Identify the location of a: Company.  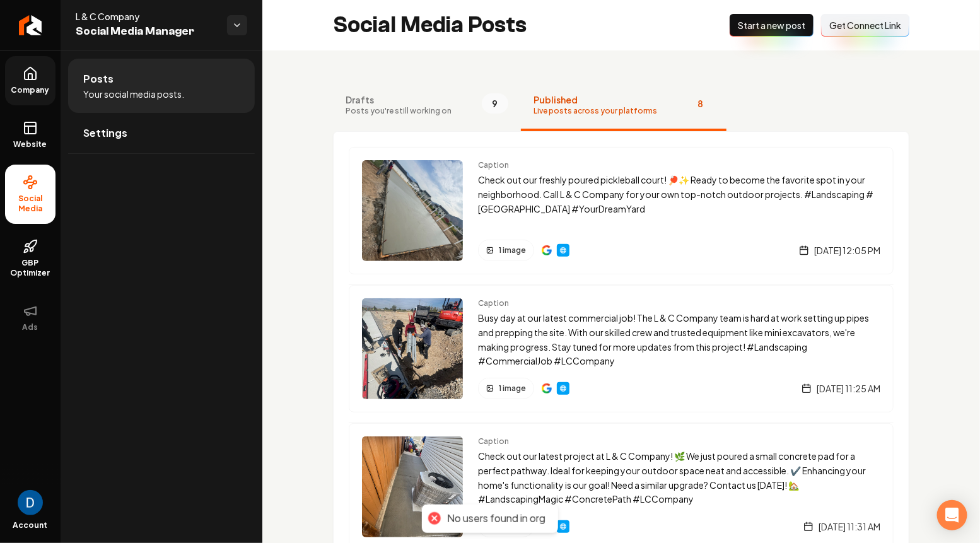
(30, 81).